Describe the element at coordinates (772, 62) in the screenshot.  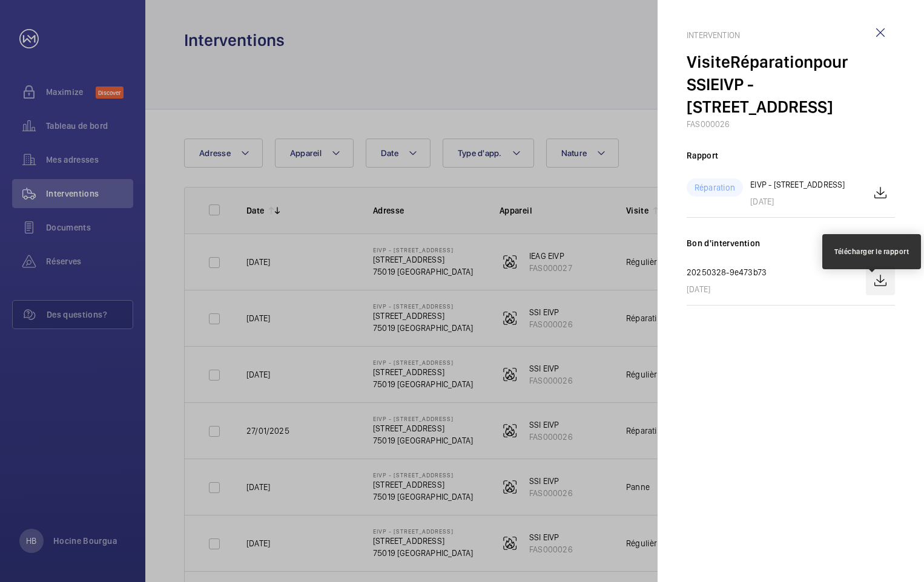
I see `span: Réparation` at that location.